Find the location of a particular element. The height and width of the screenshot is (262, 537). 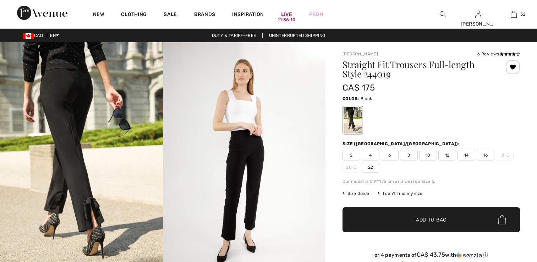

a: Sale is located at coordinates (170, 15).